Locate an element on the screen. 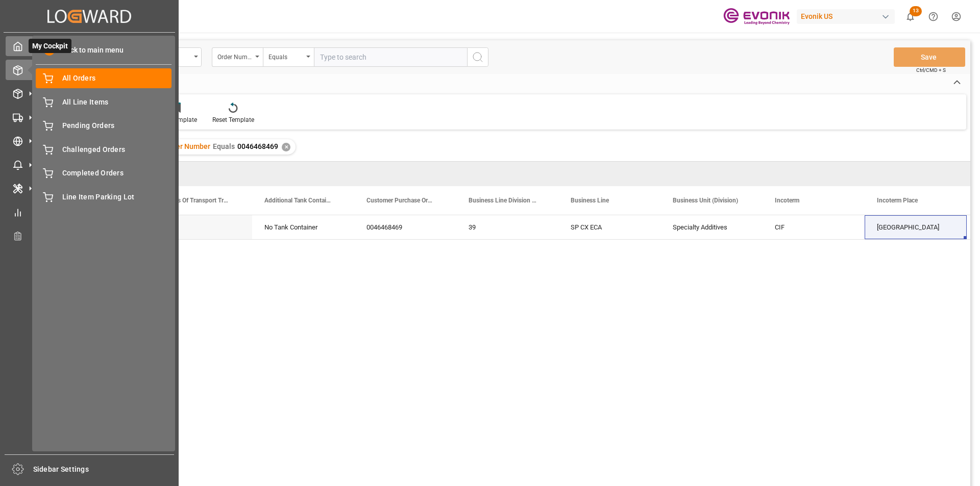 This screenshot has height=486, width=980. span: Equals is located at coordinates (223, 146).